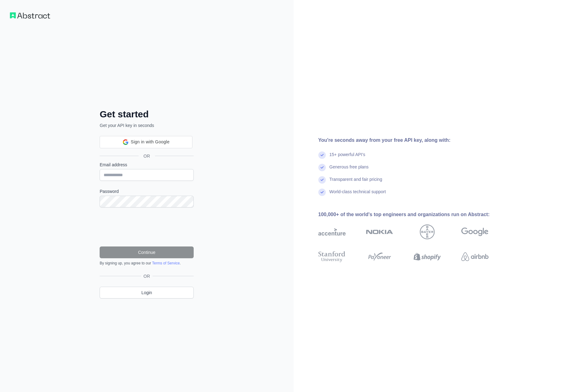 The image size is (577, 392). What do you see at coordinates (30, 16) in the screenshot?
I see `img: Workflow` at bounding box center [30, 16].